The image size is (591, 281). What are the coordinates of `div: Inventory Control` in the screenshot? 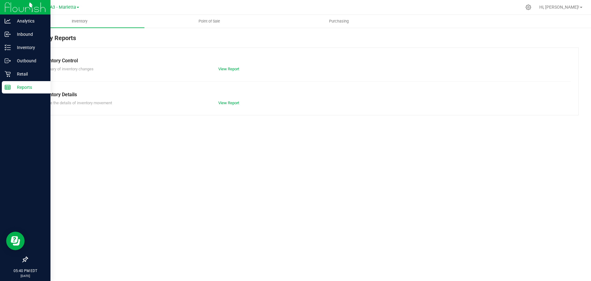 It's located at (303, 61).